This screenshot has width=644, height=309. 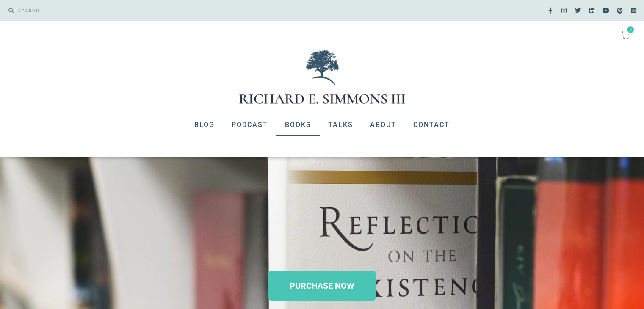 What do you see at coordinates (322, 286) in the screenshot?
I see `a: PURCHASE NOW` at bounding box center [322, 286].